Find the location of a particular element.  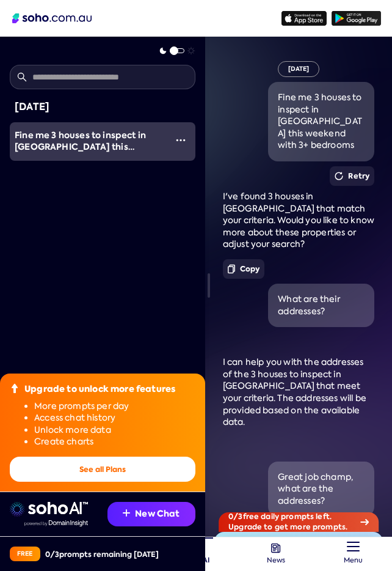

span: News is located at coordinates (276, 559).